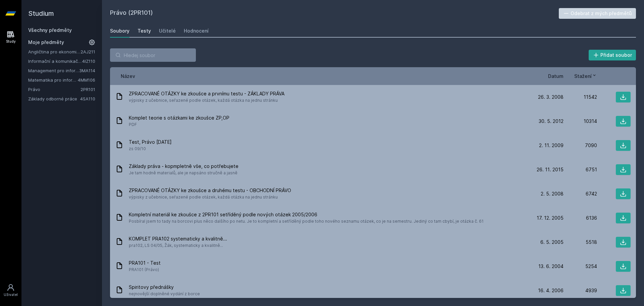  I want to click on a: Angličtina pro ekonomická studia 1 (B2/C1), so click(54, 52).